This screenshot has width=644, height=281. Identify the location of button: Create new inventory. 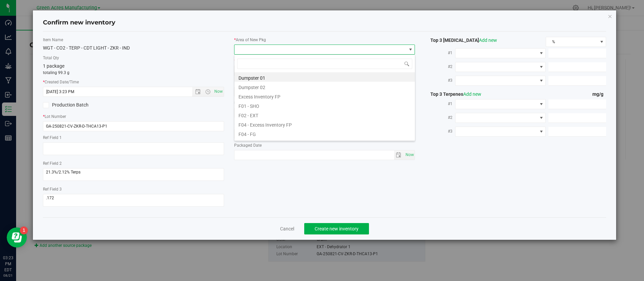
(336, 229).